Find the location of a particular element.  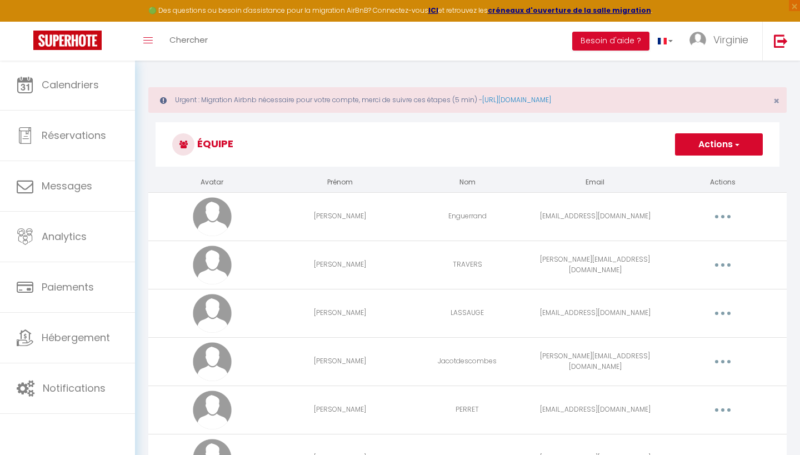

th: Nom is located at coordinates (468, 182).